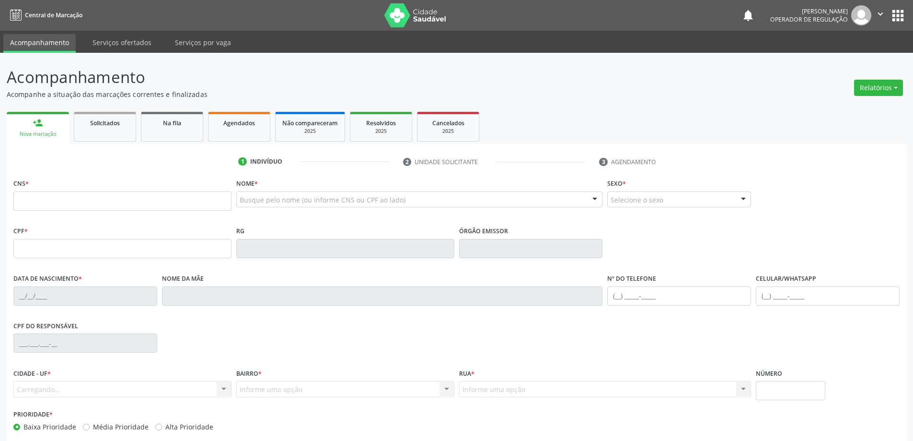 The height and width of the screenshot is (441, 913). What do you see at coordinates (322, 77) in the screenshot?
I see `p: Acompanhamento` at bounding box center [322, 77].